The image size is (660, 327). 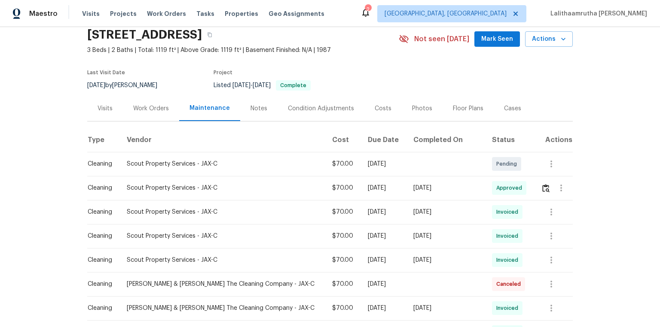 What do you see at coordinates (241, 14) in the screenshot?
I see `span: Properties` at bounding box center [241, 14].